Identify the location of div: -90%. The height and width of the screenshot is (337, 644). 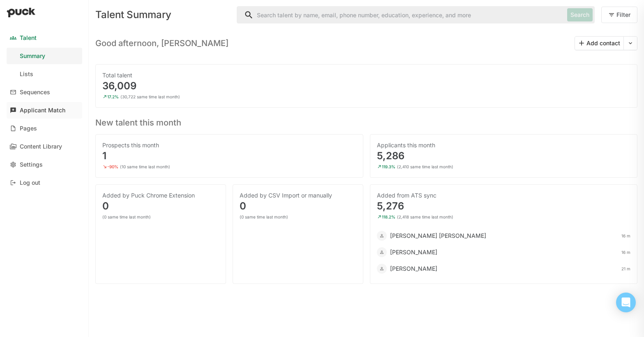
(113, 167).